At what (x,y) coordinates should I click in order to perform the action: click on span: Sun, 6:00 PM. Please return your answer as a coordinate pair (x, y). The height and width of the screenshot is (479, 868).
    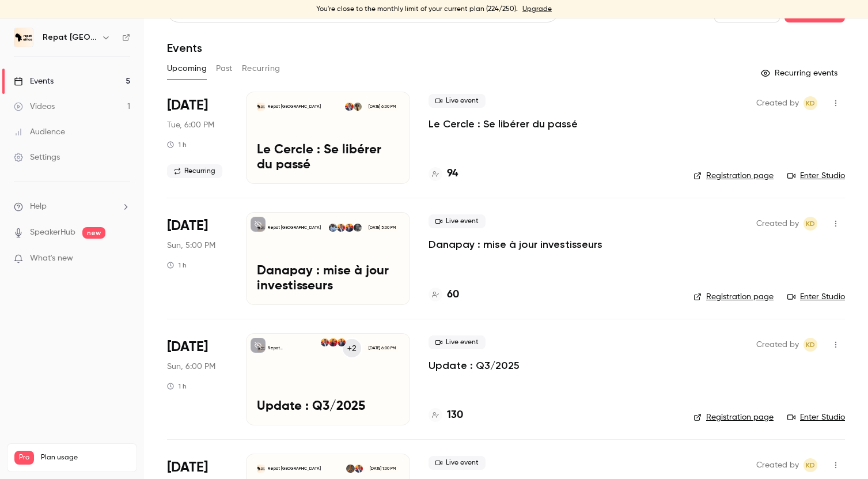
    Looking at the image, I should click on (191, 367).